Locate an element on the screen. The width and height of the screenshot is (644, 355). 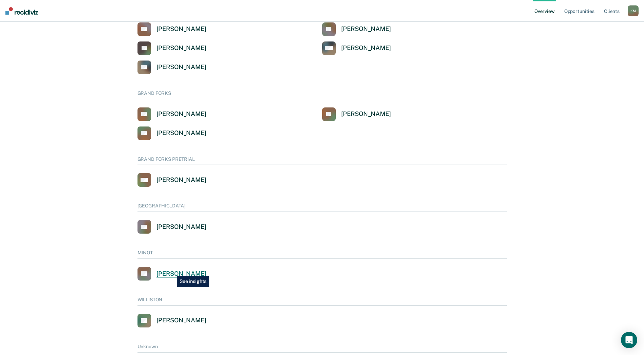
div: K M is located at coordinates (633, 11).